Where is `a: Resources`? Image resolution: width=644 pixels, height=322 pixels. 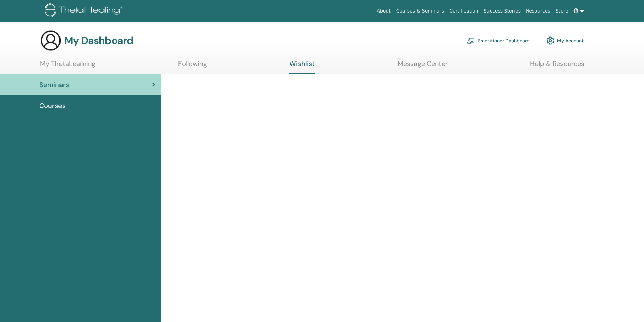
a: Resources is located at coordinates (538, 11).